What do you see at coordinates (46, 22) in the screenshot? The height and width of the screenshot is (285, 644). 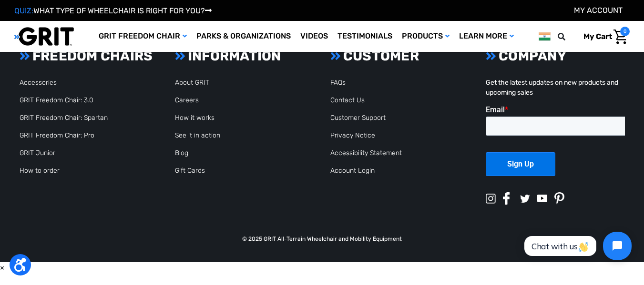 I see `button: Chat with us👋` at bounding box center [46, 22].